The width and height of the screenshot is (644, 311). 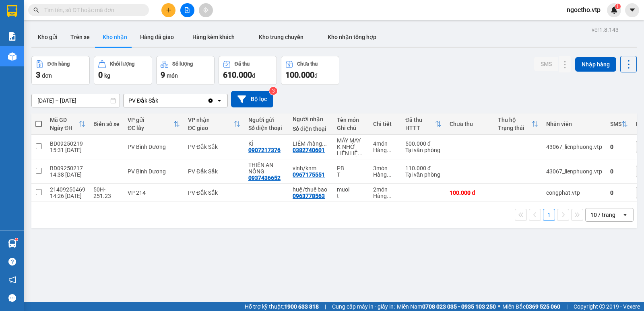 What do you see at coordinates (614, 10) in the screenshot?
I see `img: icon-new-feature` at bounding box center [614, 10].